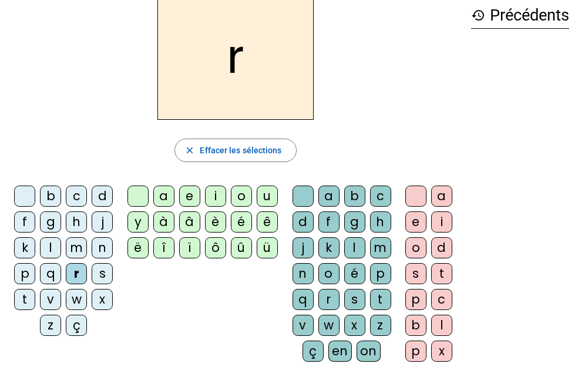 The width and height of the screenshot is (588, 377). Describe the element at coordinates (164, 248) in the screenshot. I see `div: î` at that location.